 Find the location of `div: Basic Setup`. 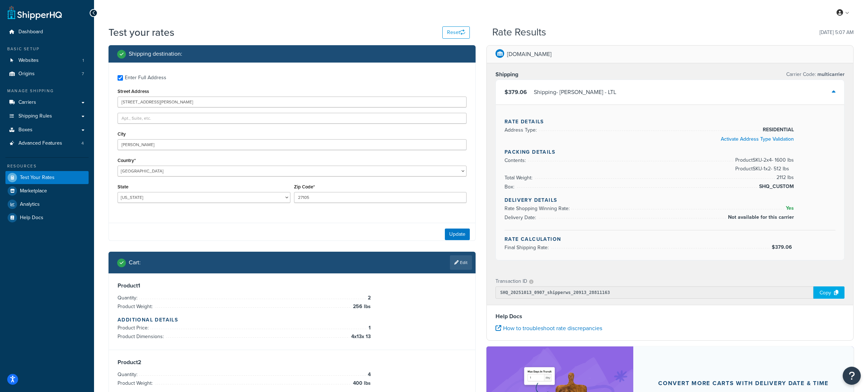

div: Basic Setup is located at coordinates (47, 48).